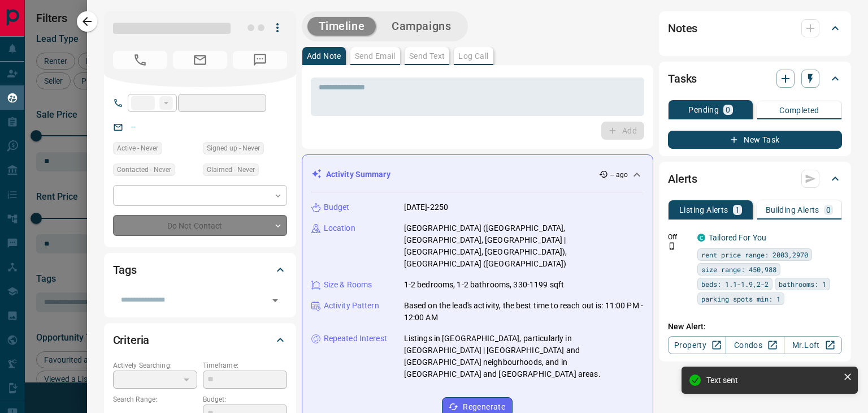  I want to click on a: Mr.Loft, so click(813, 345).